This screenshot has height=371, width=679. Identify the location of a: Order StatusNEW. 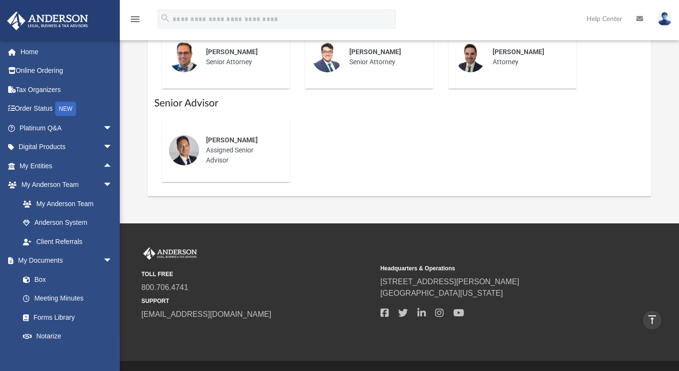
(67, 109).